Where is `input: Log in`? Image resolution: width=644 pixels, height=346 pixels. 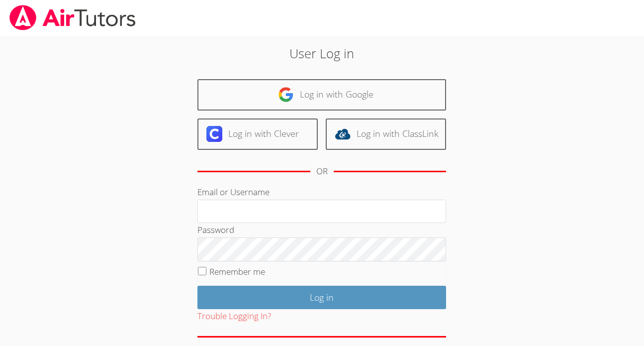 input: Log in is located at coordinates (322, 297).